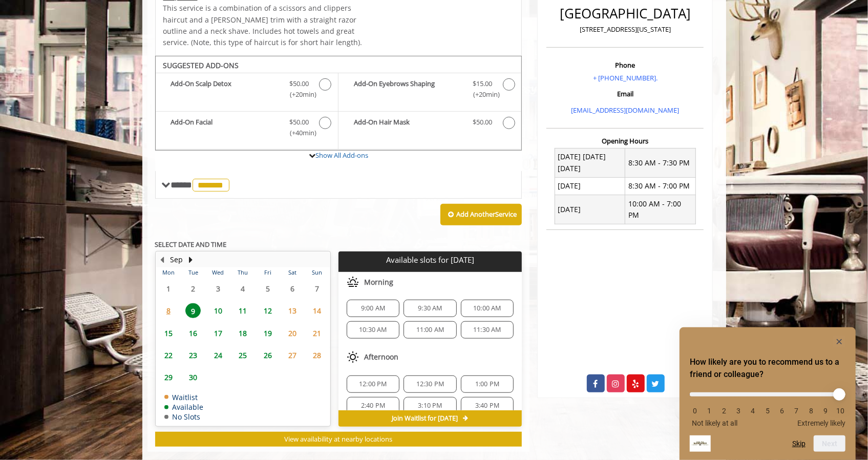 Image resolution: width=868 pixels, height=460 pixels. Describe the element at coordinates (225, 89) in the screenshot. I see `b: Add-On Scalp Detox` at that location.